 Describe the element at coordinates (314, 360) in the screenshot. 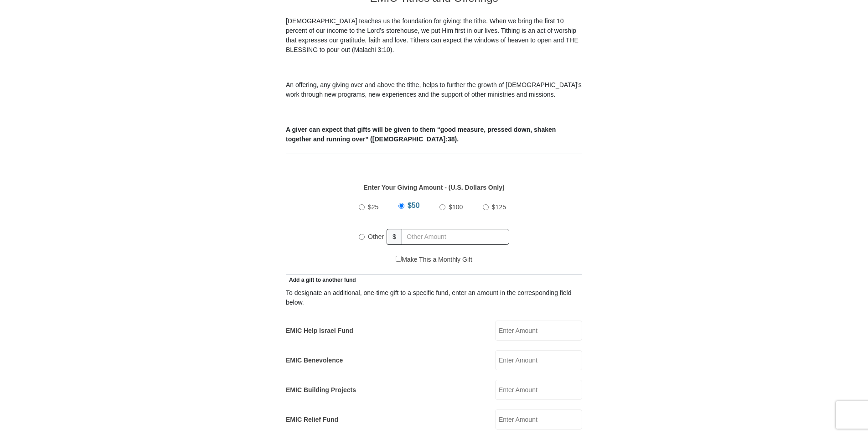

I see `label: EMIC Benevolence` at that location.